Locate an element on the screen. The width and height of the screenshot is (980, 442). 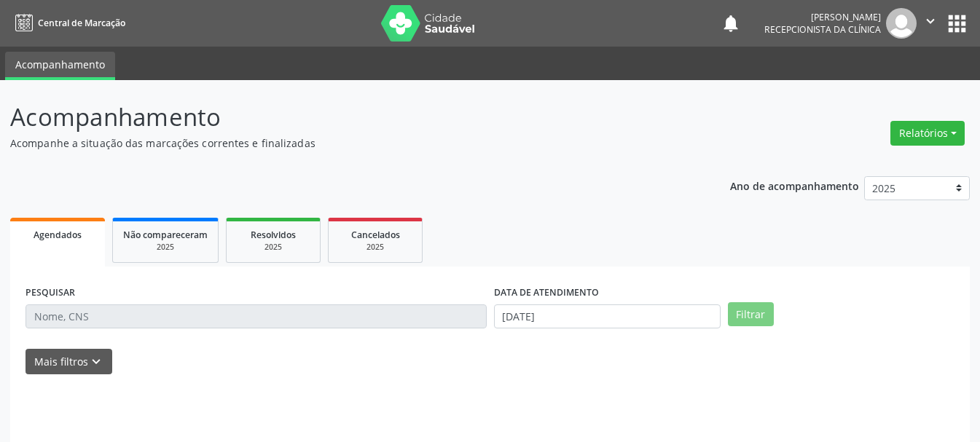
input: Selecione um intervalo is located at coordinates (608, 317).